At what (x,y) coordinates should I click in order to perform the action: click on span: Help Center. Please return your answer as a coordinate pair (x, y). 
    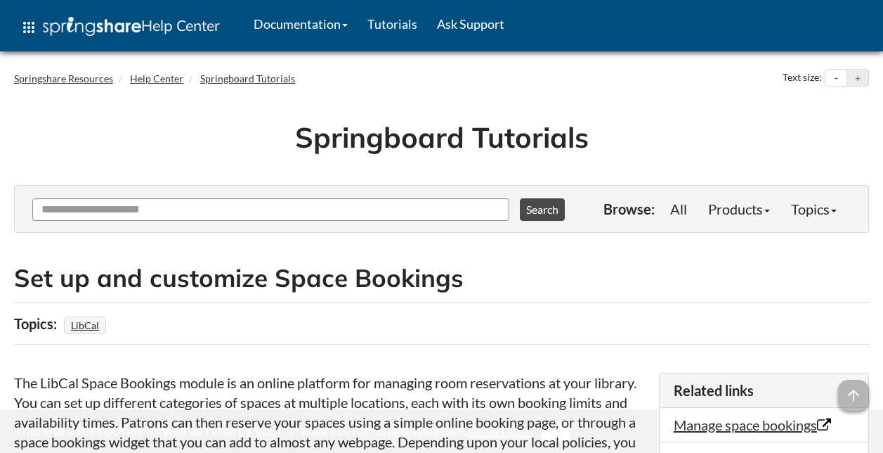
    Looking at the image, I should click on (181, 25).